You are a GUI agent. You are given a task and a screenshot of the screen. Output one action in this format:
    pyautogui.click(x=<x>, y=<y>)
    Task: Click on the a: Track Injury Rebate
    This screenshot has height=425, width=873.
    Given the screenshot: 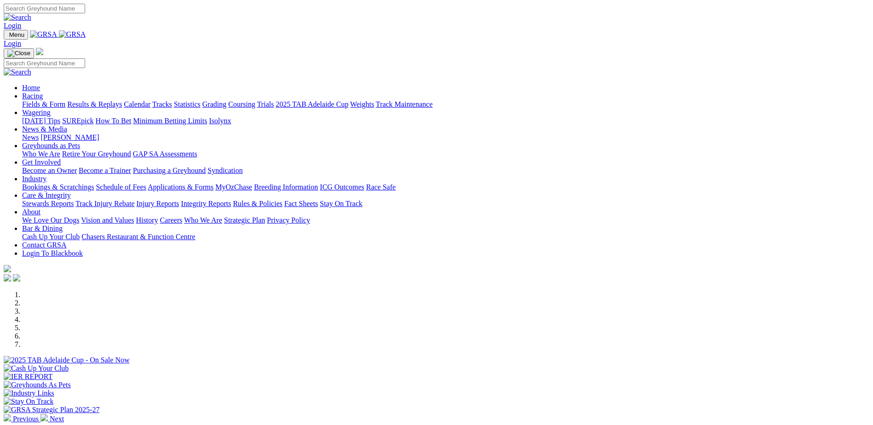 What is the action you would take?
    pyautogui.click(x=105, y=203)
    